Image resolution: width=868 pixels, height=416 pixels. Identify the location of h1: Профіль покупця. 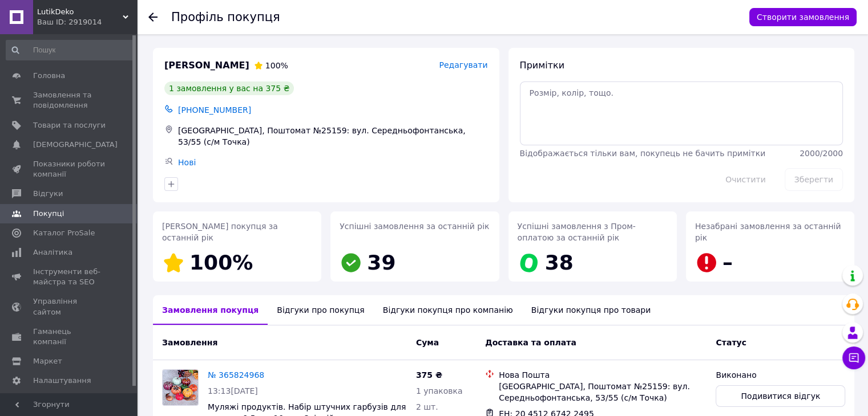
(226, 17).